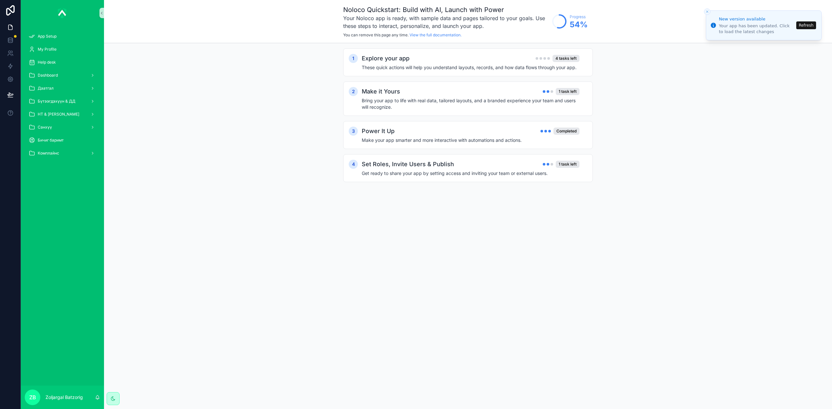  Describe the element at coordinates (62, 88) in the screenshot. I see `a: Даатгал` at that location.